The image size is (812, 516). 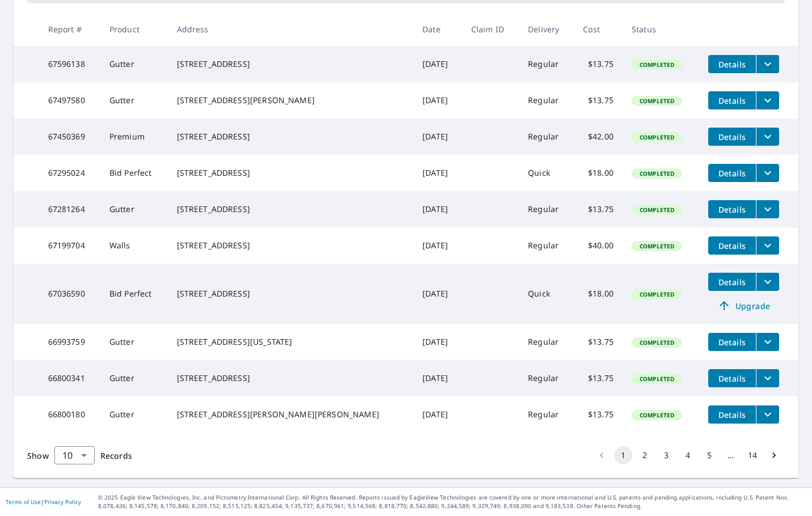 I want to click on button: Go to page 14, so click(x=752, y=455).